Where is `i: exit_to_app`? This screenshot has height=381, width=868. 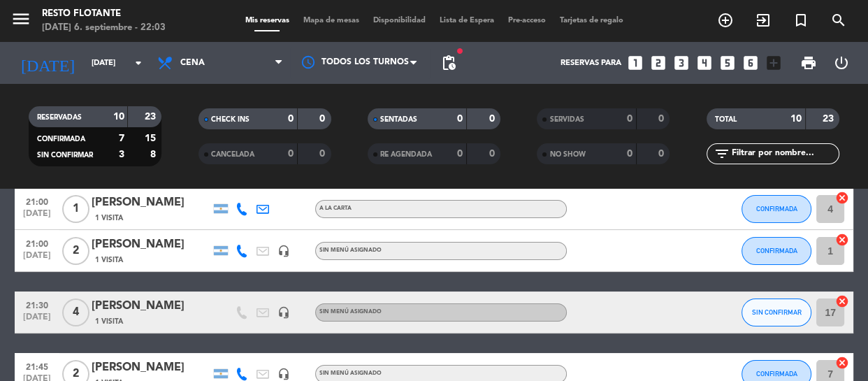
i: exit_to_app is located at coordinates (763, 20).